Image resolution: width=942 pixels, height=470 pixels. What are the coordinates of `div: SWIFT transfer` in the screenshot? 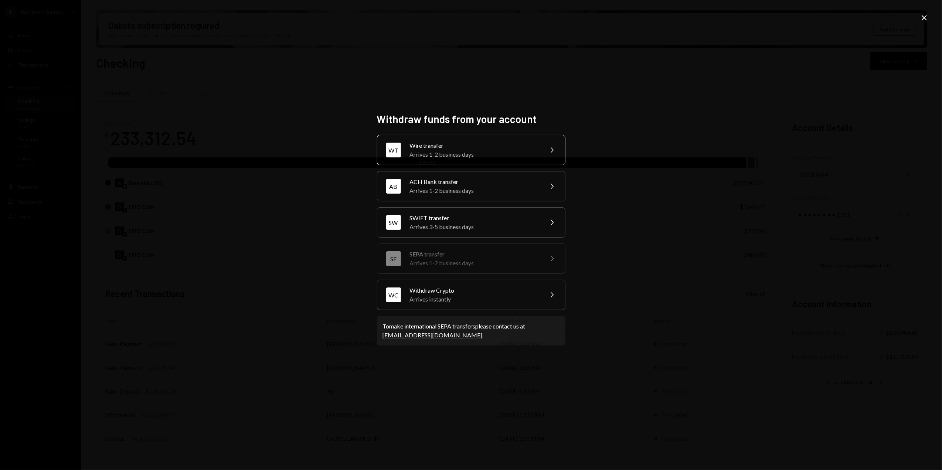 It's located at (474, 218).